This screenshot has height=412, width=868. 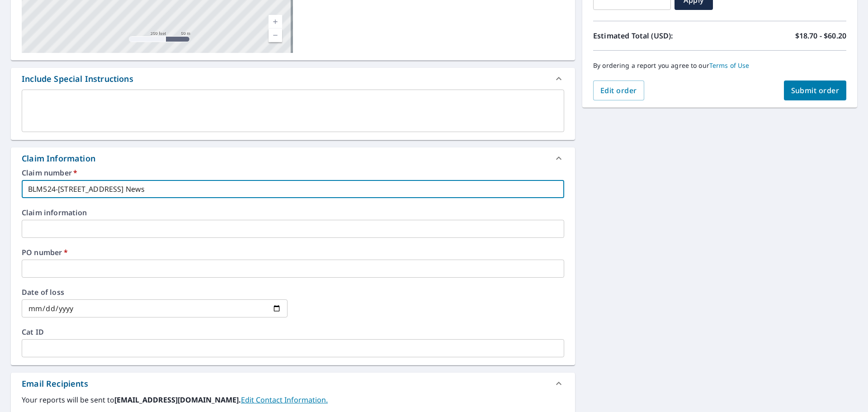 What do you see at coordinates (814, 90) in the screenshot?
I see `button: Submit order` at bounding box center [814, 90].